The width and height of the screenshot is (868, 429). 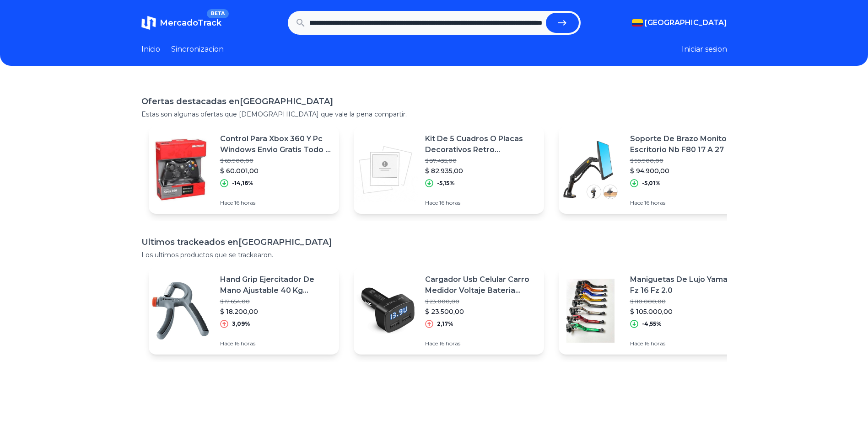 What do you see at coordinates (190, 23) in the screenshot?
I see `span: MercadoTrack` at bounding box center [190, 23].